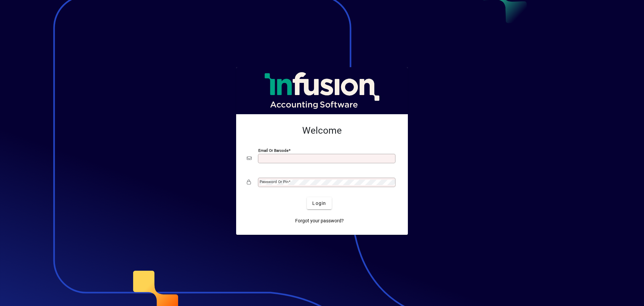 The image size is (644, 306). I want to click on span: Forgot your password?, so click(319, 220).